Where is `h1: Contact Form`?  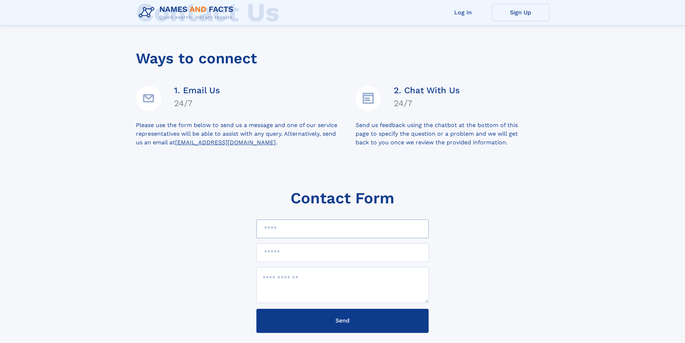
h1: Contact Form is located at coordinates (342, 198).